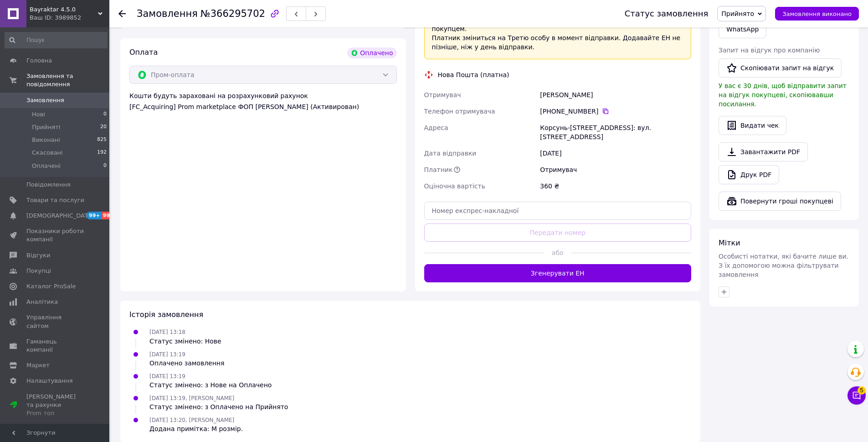 The height and width of the screenshot is (442, 868). I want to click on button: Видати чек, so click(753, 125).